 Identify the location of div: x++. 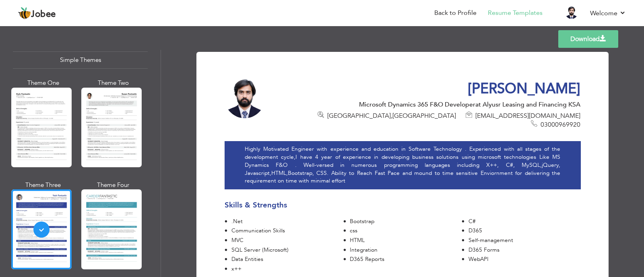
(287, 269).